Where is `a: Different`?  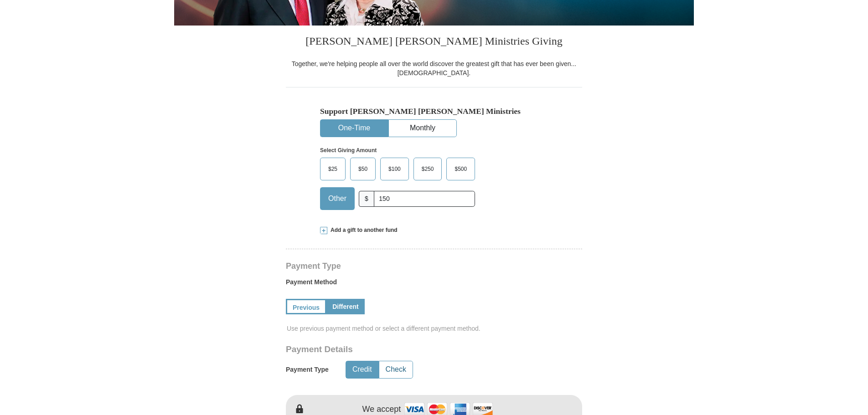
a: Different is located at coordinates (345, 307).